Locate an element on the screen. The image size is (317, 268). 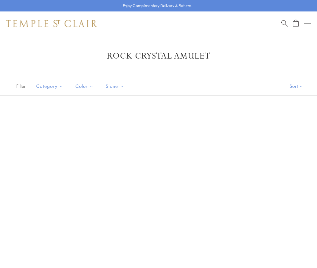
span: Stone is located at coordinates (116, 86).